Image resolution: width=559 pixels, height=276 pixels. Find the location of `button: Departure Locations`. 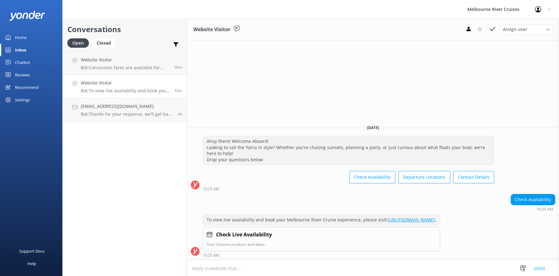

button: Departure Locations is located at coordinates (424, 177).